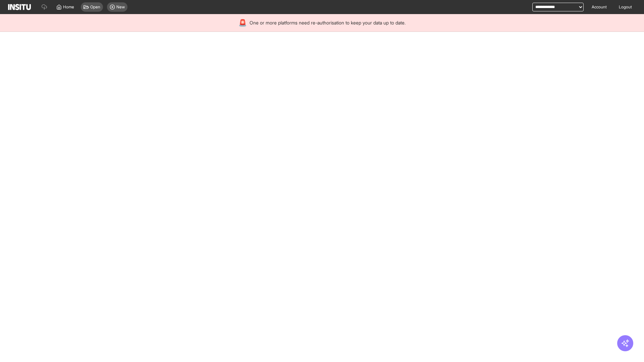  Describe the element at coordinates (120, 7) in the screenshot. I see `span: New` at that location.